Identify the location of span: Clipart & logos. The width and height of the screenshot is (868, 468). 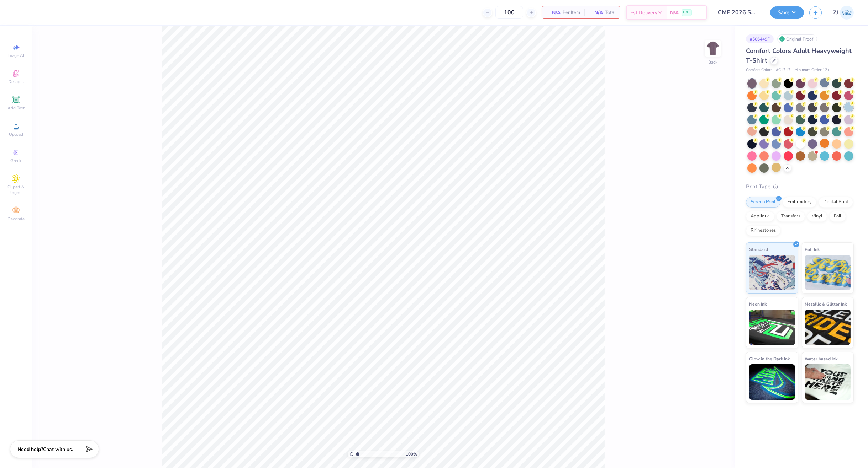
(16, 190).